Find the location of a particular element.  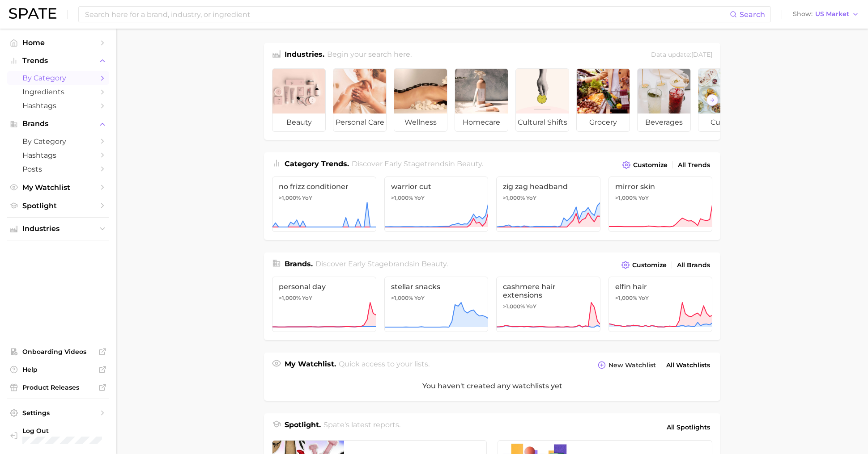

span: Brands . is located at coordinates (299, 264).